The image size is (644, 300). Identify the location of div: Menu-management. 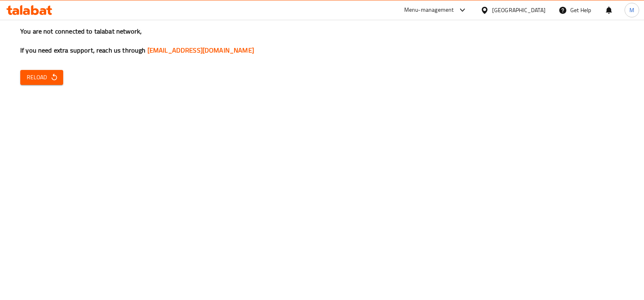
(429, 10).